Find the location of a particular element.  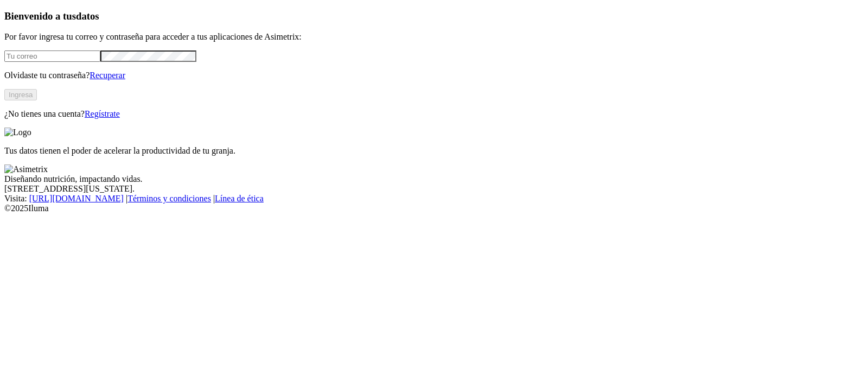

p: Tus datos tienen el poder de acelerar la productividad de tu granja. is located at coordinates (434, 151).